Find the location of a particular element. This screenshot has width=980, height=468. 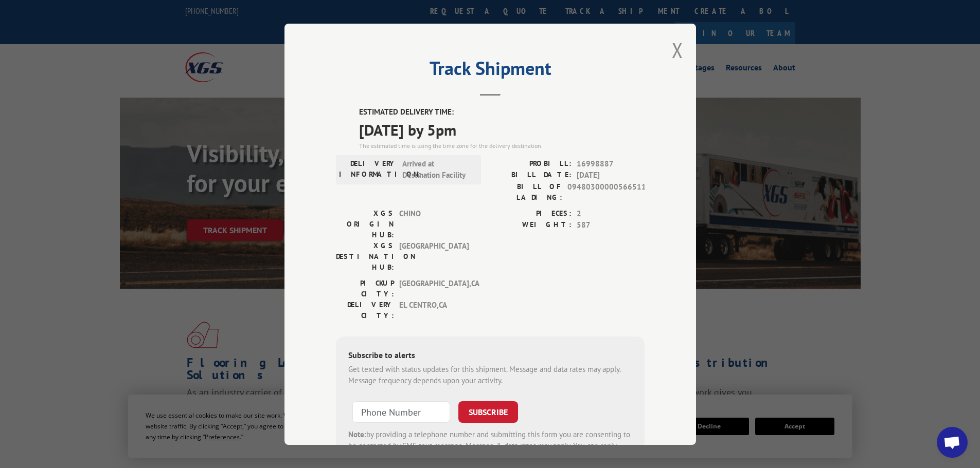

div: Open chat is located at coordinates (952, 442).